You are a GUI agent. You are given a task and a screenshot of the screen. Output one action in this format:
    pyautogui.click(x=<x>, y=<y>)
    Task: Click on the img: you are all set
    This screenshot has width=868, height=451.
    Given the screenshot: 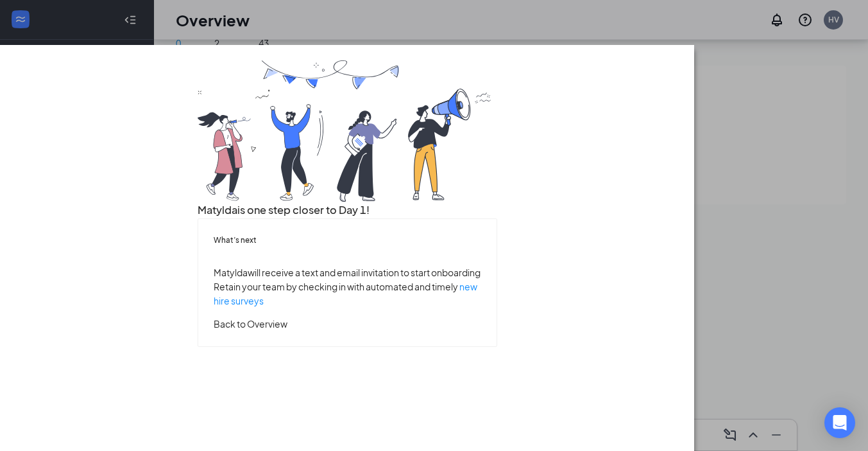 What is the action you would take?
    pyautogui.click(x=345, y=131)
    